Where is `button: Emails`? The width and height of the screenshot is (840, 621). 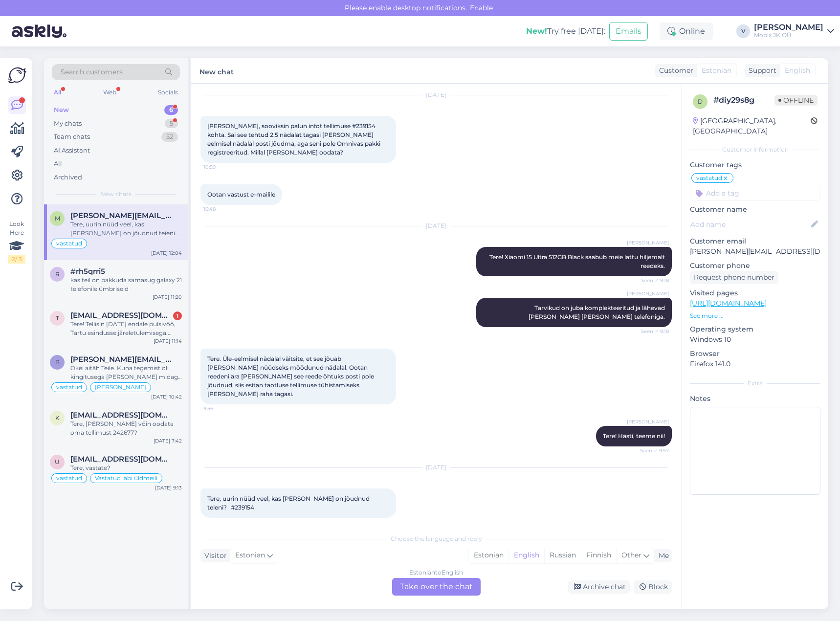 button: Emails is located at coordinates (628, 31).